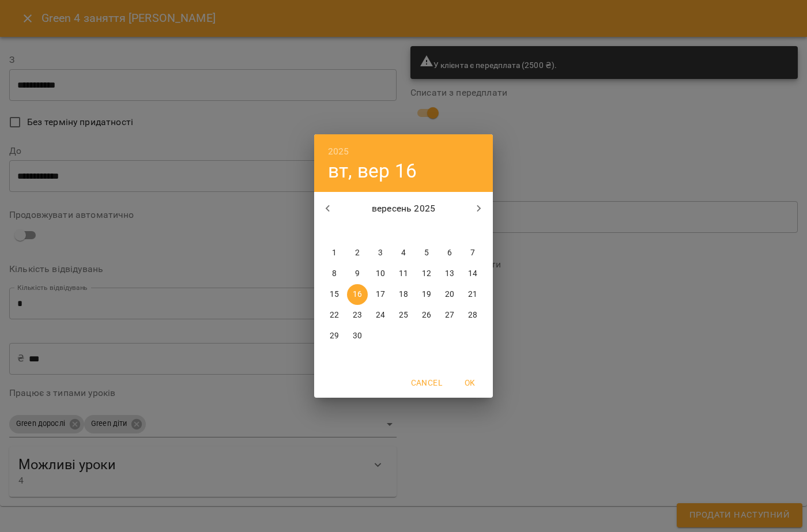 The width and height of the screenshot is (807, 532). I want to click on p: 18, so click(404, 294).